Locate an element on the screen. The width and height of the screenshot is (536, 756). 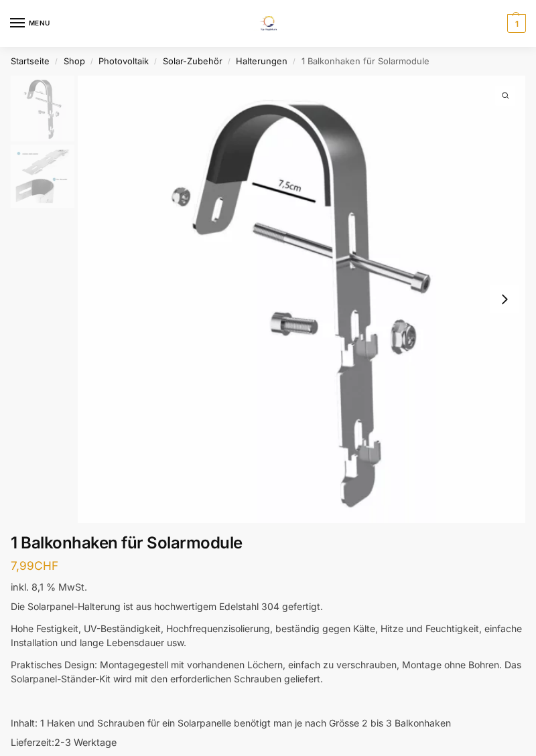
bdi: 7,99 is located at coordinates (34, 565).